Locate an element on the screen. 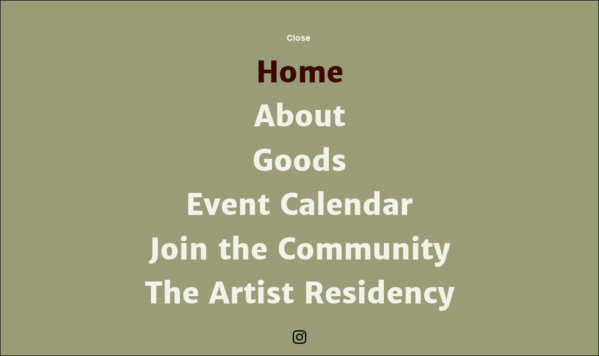 The width and height of the screenshot is (599, 356). ul: Social Bar is located at coordinates (299, 337).